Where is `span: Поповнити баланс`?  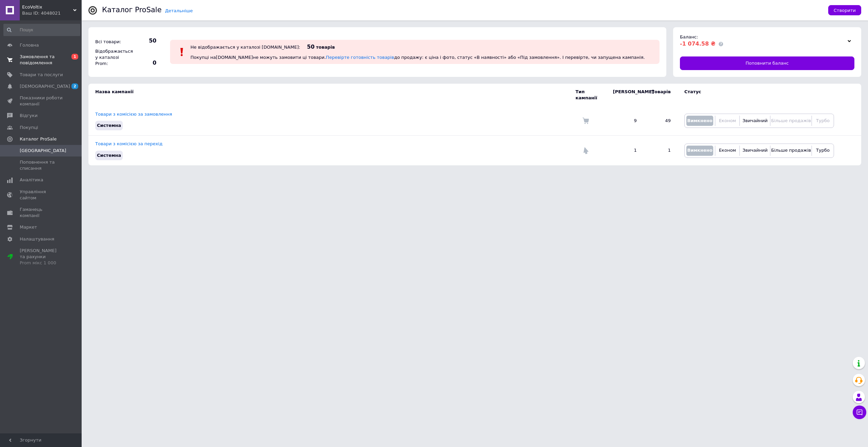 span: Поповнити баланс is located at coordinates (767, 63).